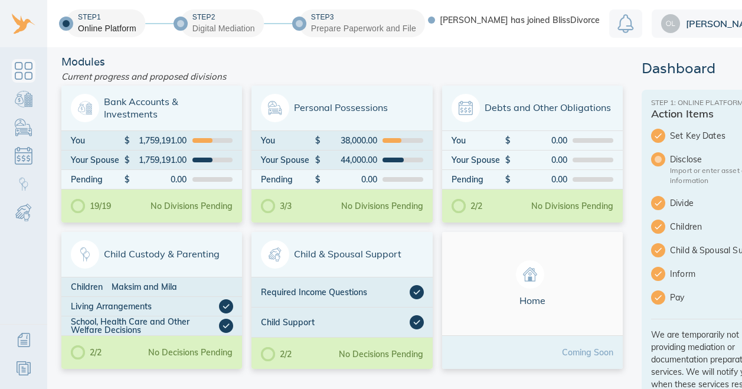 This screenshot has width=742, height=389. Describe the element at coordinates (24, 156) in the screenshot. I see `a: Debts & Obligations` at that location.